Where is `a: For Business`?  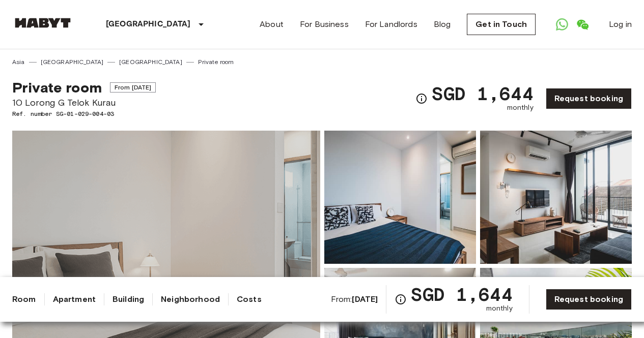 a: For Business is located at coordinates (324, 24).